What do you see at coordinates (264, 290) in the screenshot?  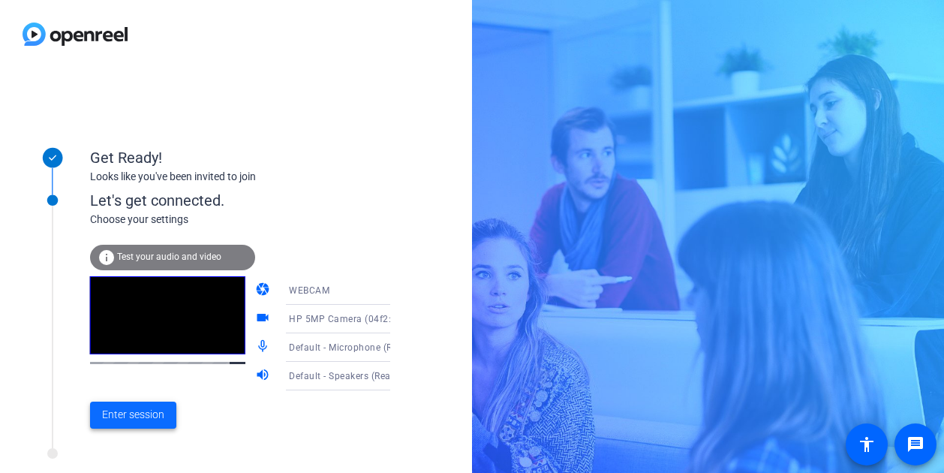 I see `mat-icon: camera` at bounding box center [264, 290].